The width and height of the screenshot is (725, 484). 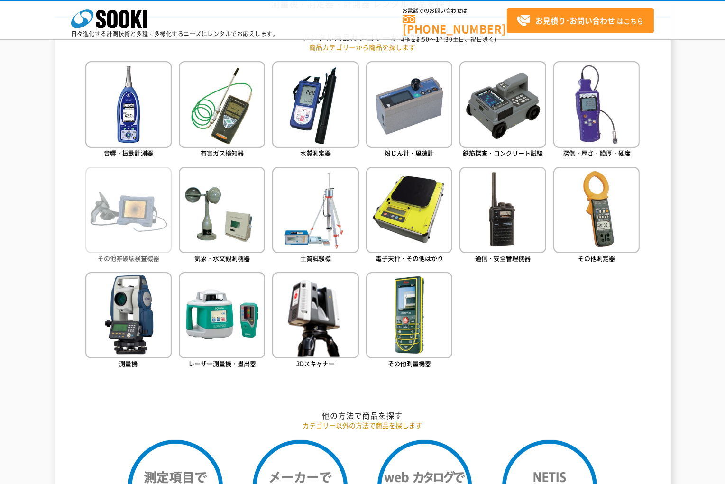 I want to click on img: 3Dスキャナー, so click(x=316, y=316).